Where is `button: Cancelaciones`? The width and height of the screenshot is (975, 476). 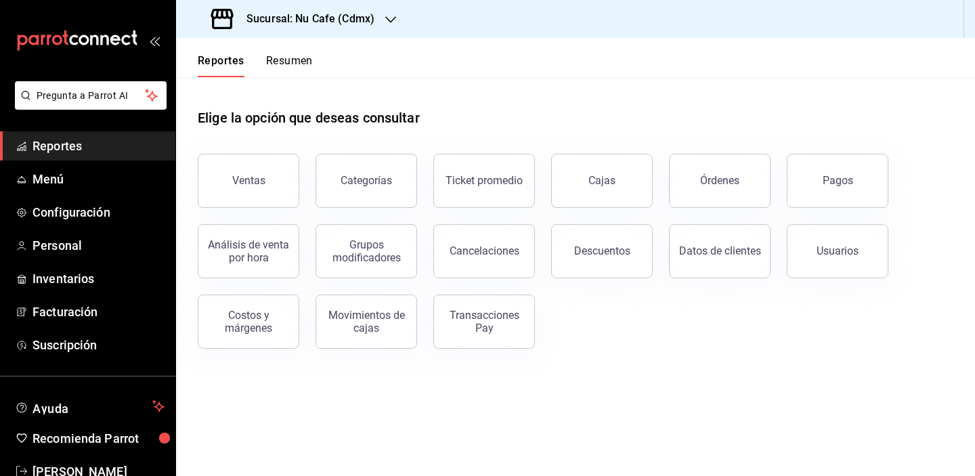
button: Cancelaciones is located at coordinates (484, 251).